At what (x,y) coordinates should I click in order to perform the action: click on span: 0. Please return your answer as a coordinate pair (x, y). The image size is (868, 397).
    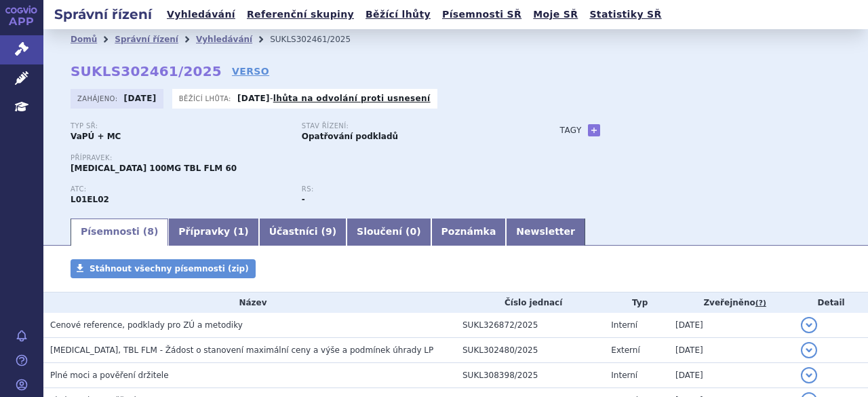
    Looking at the image, I should click on (413, 232).